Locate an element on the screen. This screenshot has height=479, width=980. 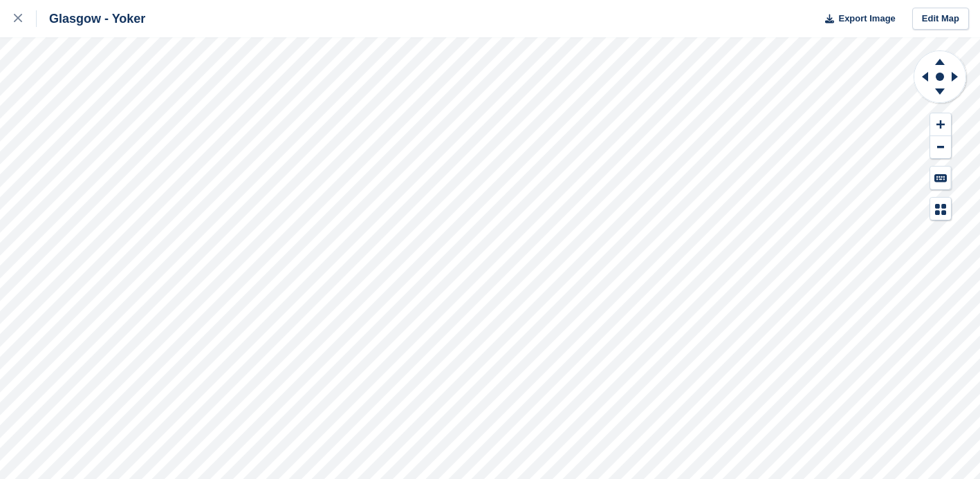
button: Keyboard Shortcuts is located at coordinates (941, 177).